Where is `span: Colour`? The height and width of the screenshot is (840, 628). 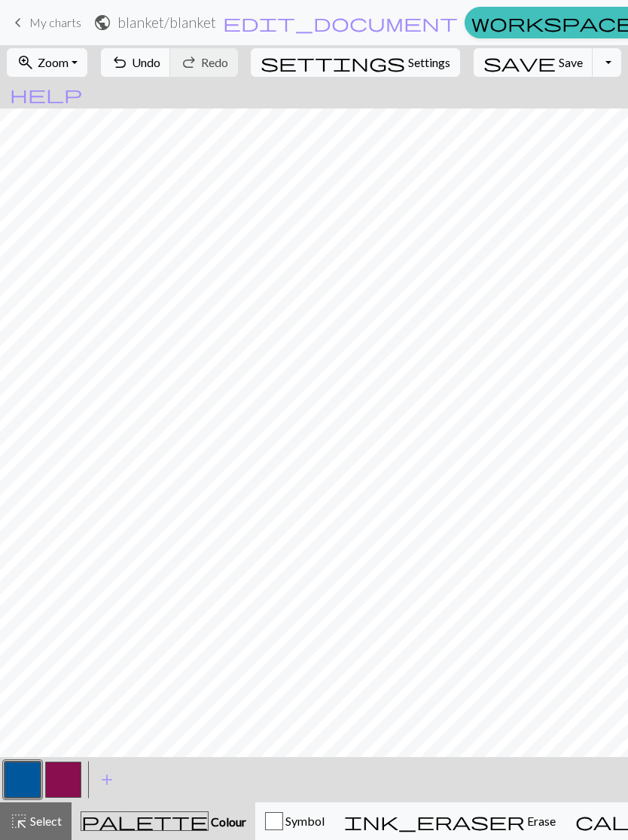
span: Colour is located at coordinates (227, 821).